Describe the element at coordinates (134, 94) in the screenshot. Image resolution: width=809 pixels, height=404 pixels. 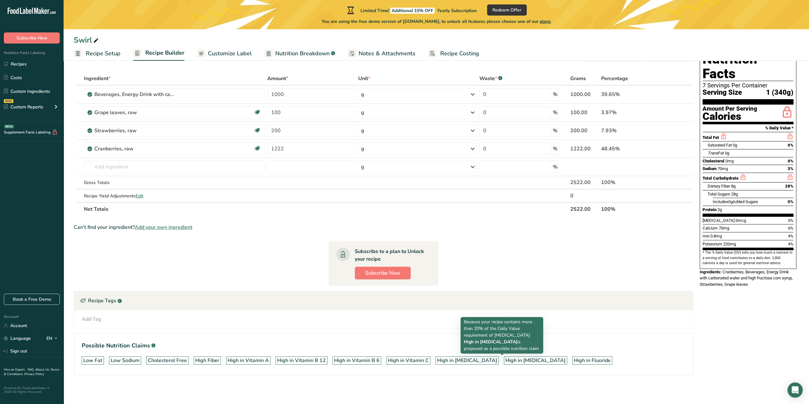
I see `div: Beverages, Energy Drink with carbonated water and high fructose corn syrup` at that location.